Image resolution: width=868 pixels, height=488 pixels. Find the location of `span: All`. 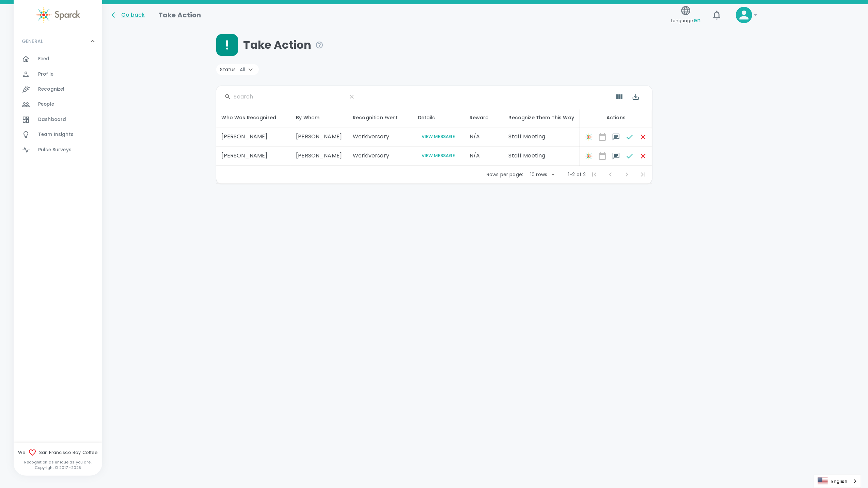

span: All is located at coordinates (243, 69).